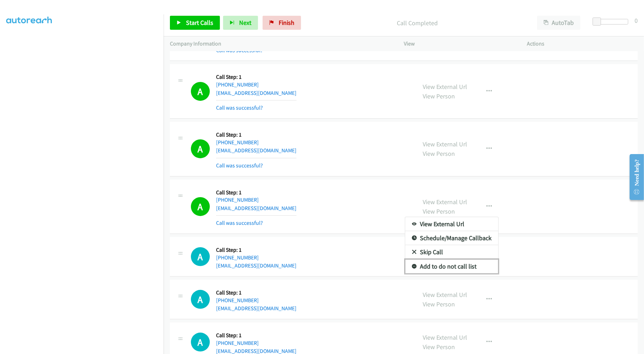 This screenshot has height=354, width=644. What do you see at coordinates (452, 224) in the screenshot?
I see `a: View External Url` at bounding box center [452, 224].